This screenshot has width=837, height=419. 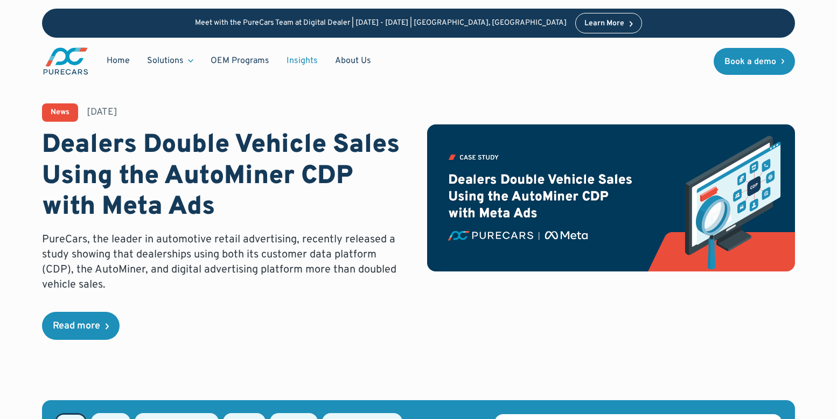 I want to click on a: Read more, so click(x=81, y=326).